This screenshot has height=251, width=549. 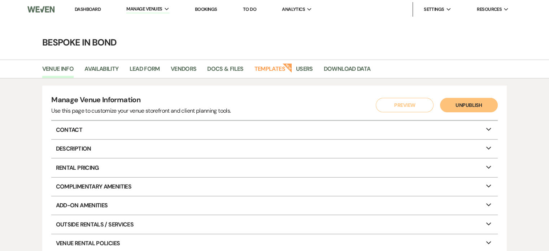 What do you see at coordinates (184, 71) in the screenshot?
I see `a: Vendors` at bounding box center [184, 71].